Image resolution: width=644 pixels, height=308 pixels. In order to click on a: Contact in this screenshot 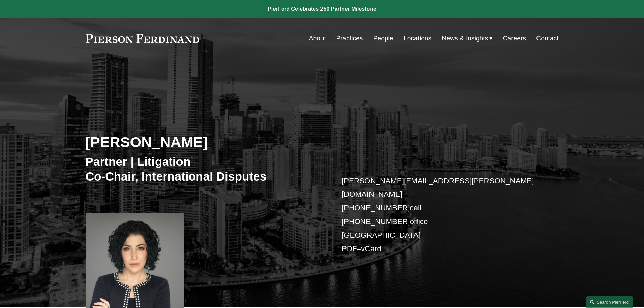, I will do `click(547, 38)`.